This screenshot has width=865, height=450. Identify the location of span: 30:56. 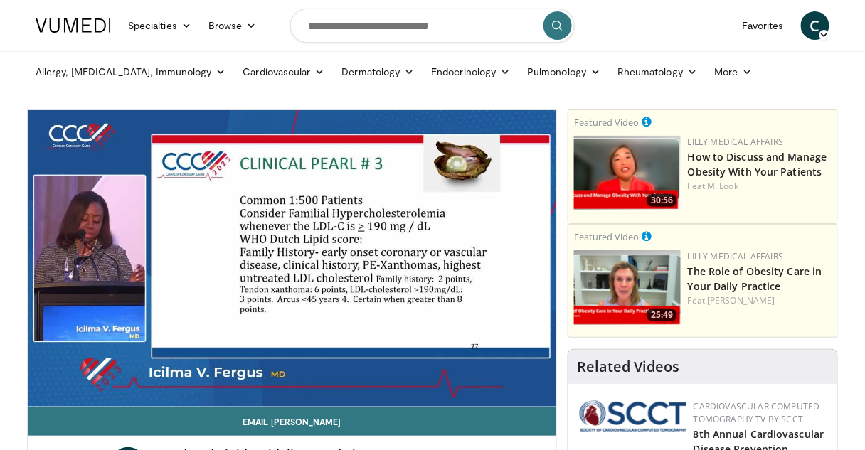
(661, 201).